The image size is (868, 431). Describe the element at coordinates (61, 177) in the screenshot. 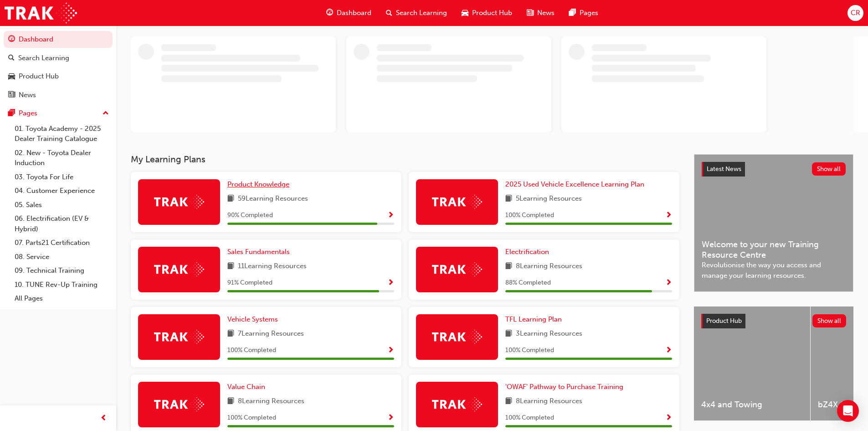

I see `a: 03. Toyota For Life` at that location.